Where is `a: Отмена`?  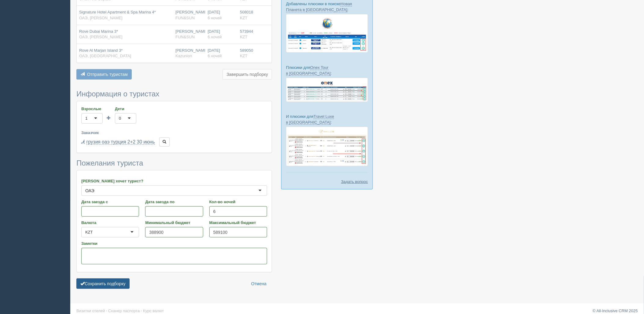 a: Отмена is located at coordinates (259, 283).